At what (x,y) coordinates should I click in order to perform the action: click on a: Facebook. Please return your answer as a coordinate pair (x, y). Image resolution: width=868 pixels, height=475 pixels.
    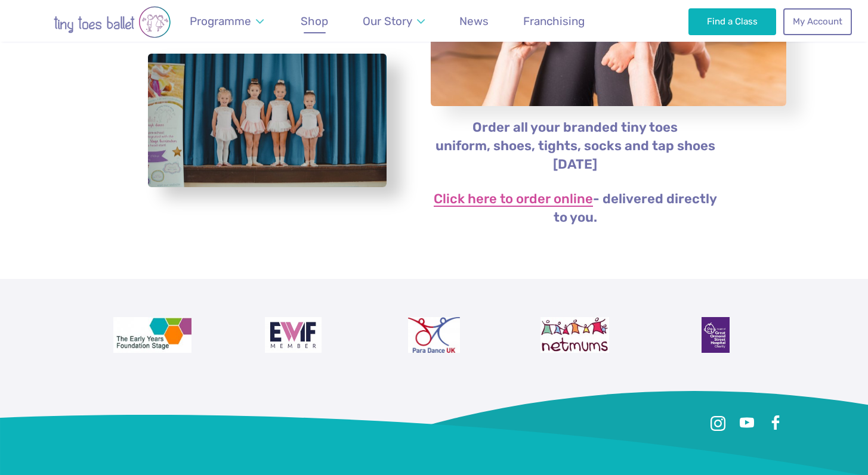
    Looking at the image, I should click on (776, 423).